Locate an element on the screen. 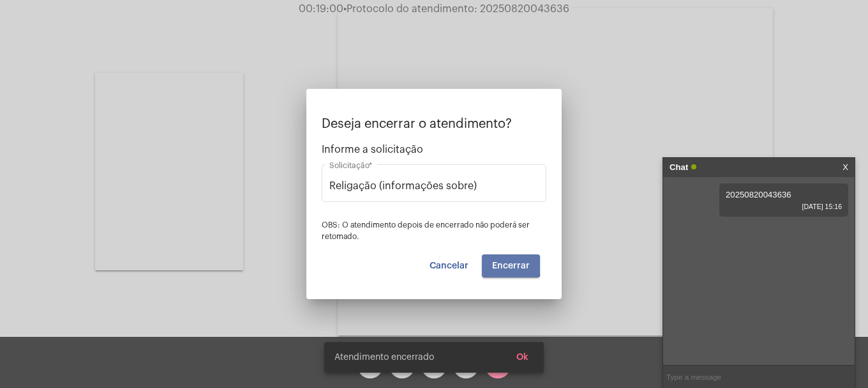  span: Online is located at coordinates (694, 167).